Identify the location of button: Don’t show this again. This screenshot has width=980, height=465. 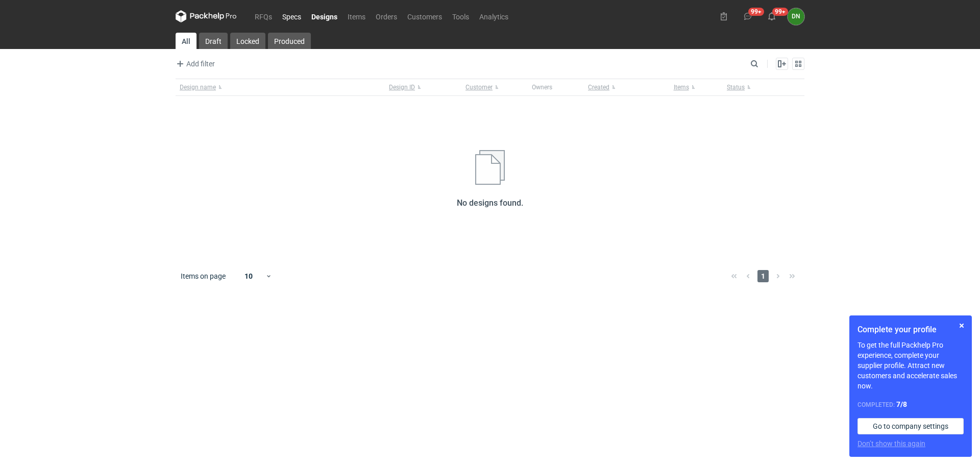
(892, 444).